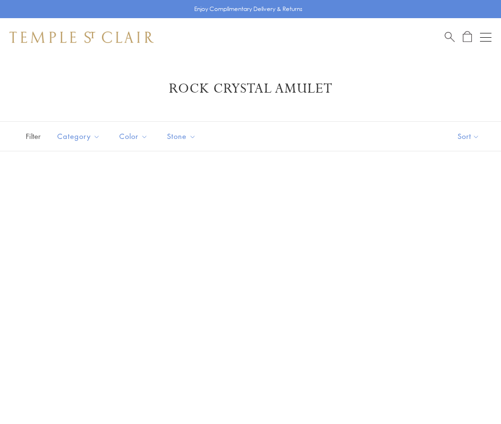  Describe the element at coordinates (82, 37) in the screenshot. I see `img: Temple St. Clair` at that location.